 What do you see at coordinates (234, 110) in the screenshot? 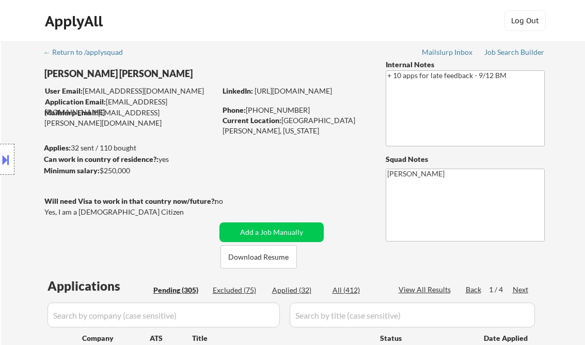
I see `strong: Phone:` at bounding box center [234, 110].